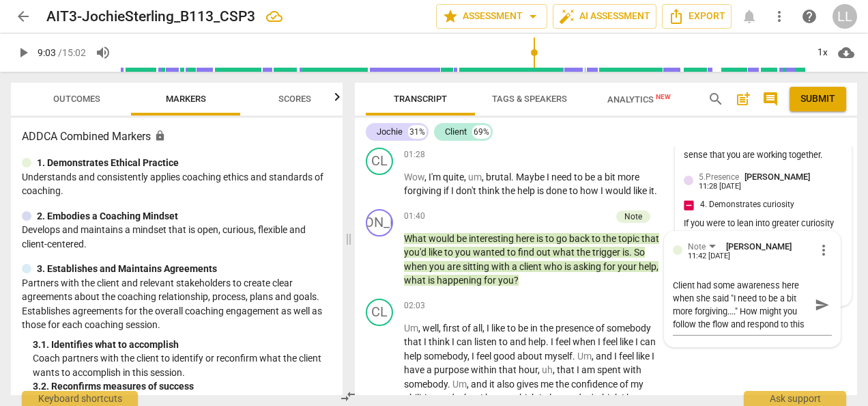 This screenshot has height=406, width=868. Describe the element at coordinates (490, 191) in the screenshot. I see `span: think` at that location.